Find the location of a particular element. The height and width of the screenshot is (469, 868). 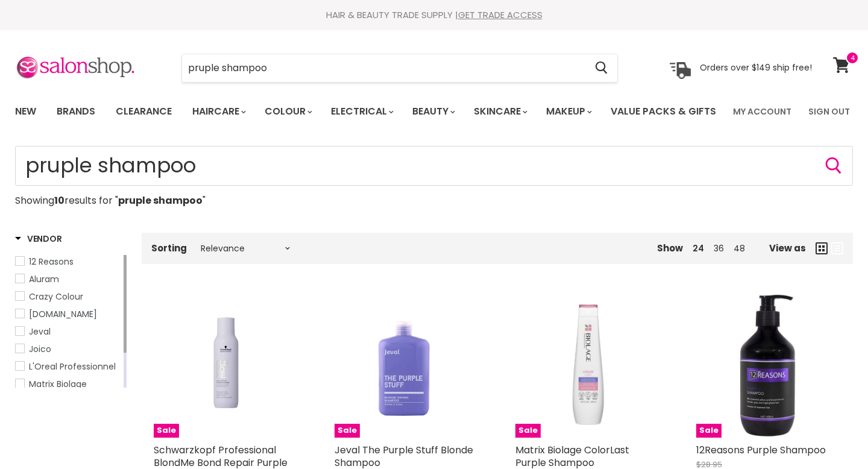

a: Beauty is located at coordinates (433, 111).